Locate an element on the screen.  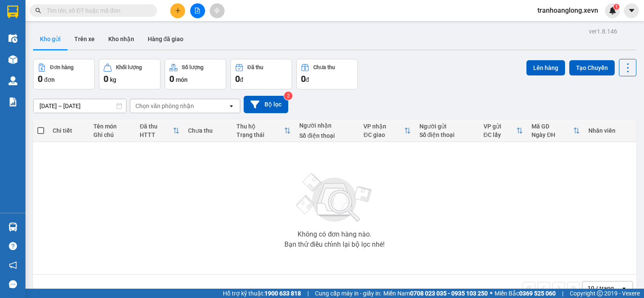
button: Kho nhận is located at coordinates (121, 39).